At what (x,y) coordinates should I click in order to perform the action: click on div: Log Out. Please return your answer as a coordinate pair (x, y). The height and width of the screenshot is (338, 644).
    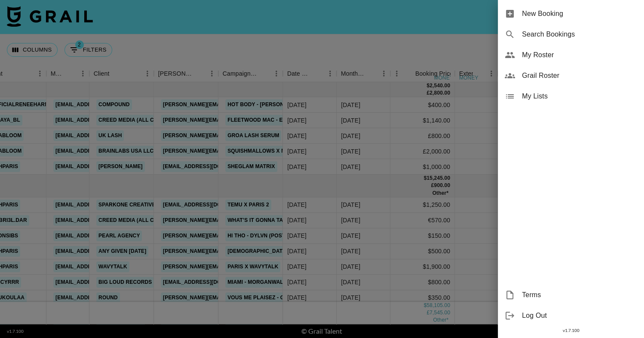
    Looking at the image, I should click on (571, 316).